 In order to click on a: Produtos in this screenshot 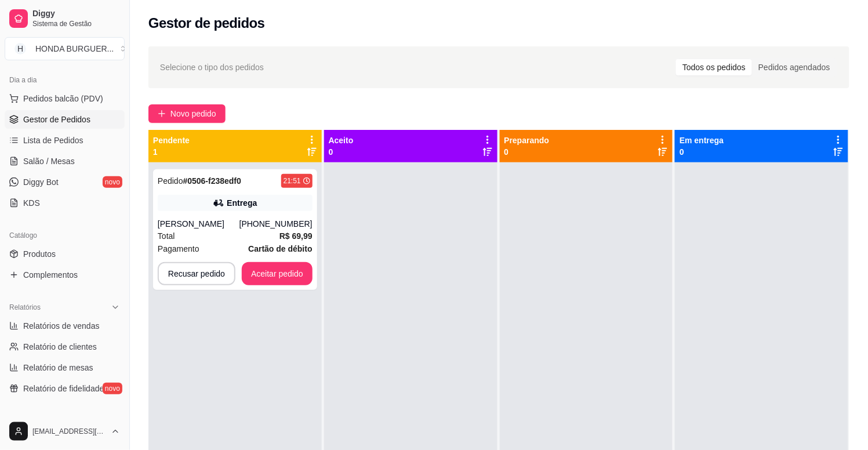, I will do `click(65, 253)`.